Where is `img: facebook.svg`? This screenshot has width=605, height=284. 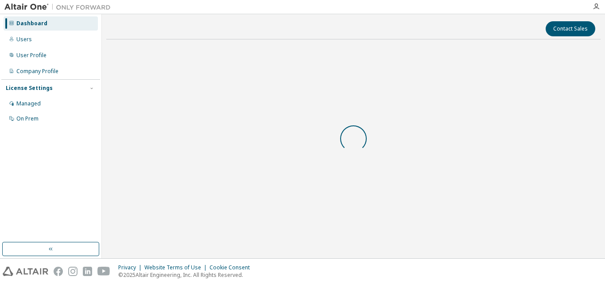 img: facebook.svg is located at coordinates (58, 271).